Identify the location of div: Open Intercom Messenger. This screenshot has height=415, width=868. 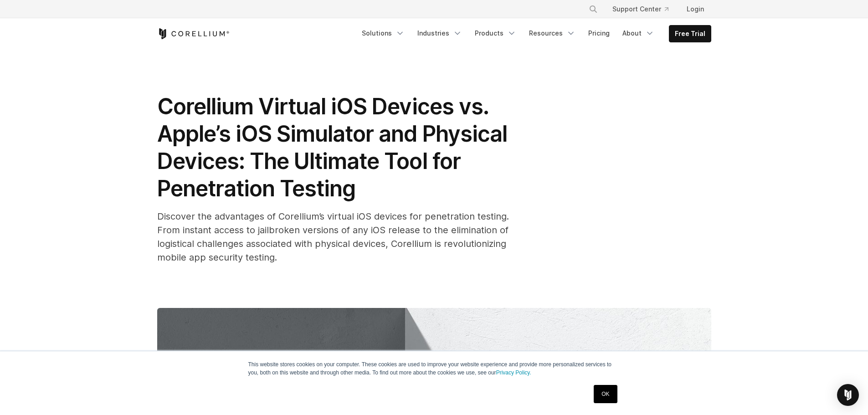
(848, 395).